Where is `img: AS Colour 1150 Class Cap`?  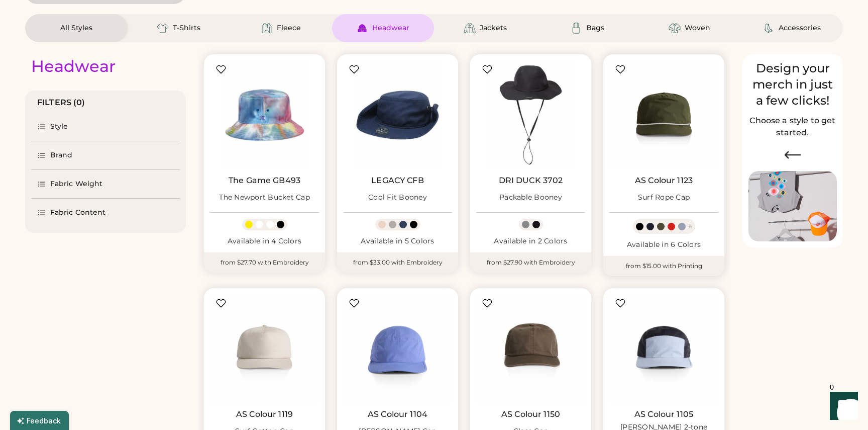
img: AS Colour 1150 Class Cap is located at coordinates (530, 349).